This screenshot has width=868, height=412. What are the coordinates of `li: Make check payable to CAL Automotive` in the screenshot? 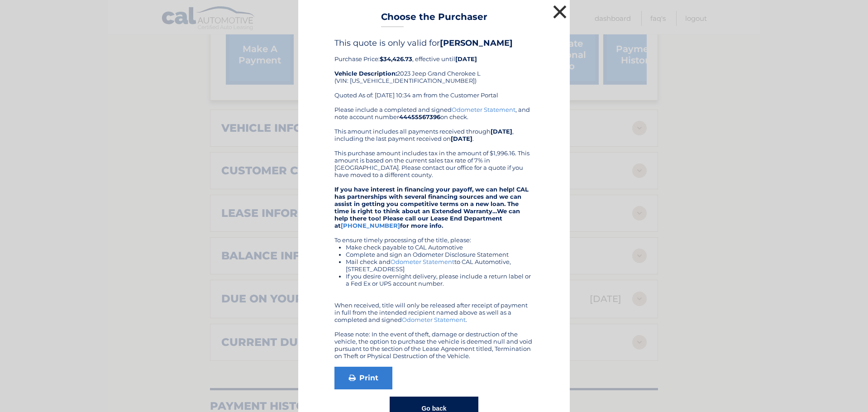 It's located at (440, 247).